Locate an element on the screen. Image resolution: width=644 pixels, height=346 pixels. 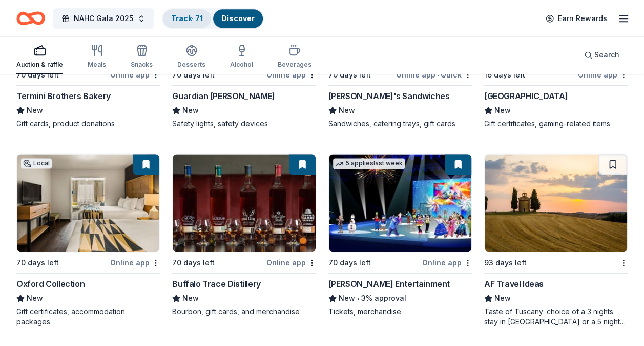
div: Termini Brothers Bakery is located at coordinates (63, 96).